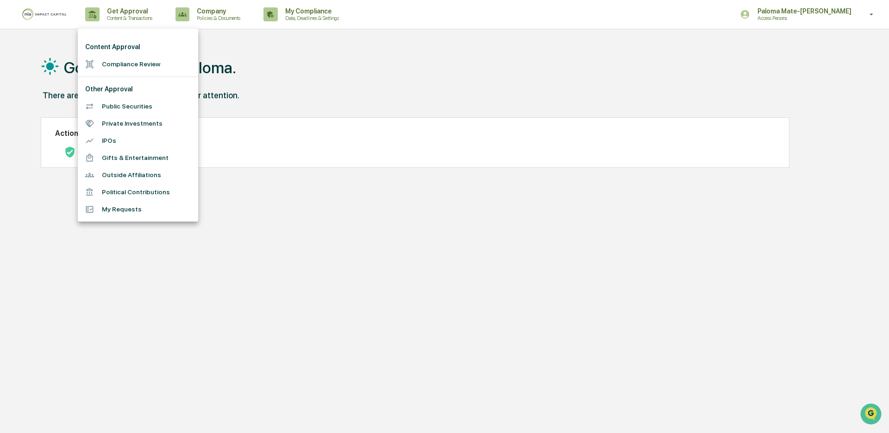 Image resolution: width=889 pixels, height=433 pixels. I want to click on span: Preclearance, so click(39, 121).